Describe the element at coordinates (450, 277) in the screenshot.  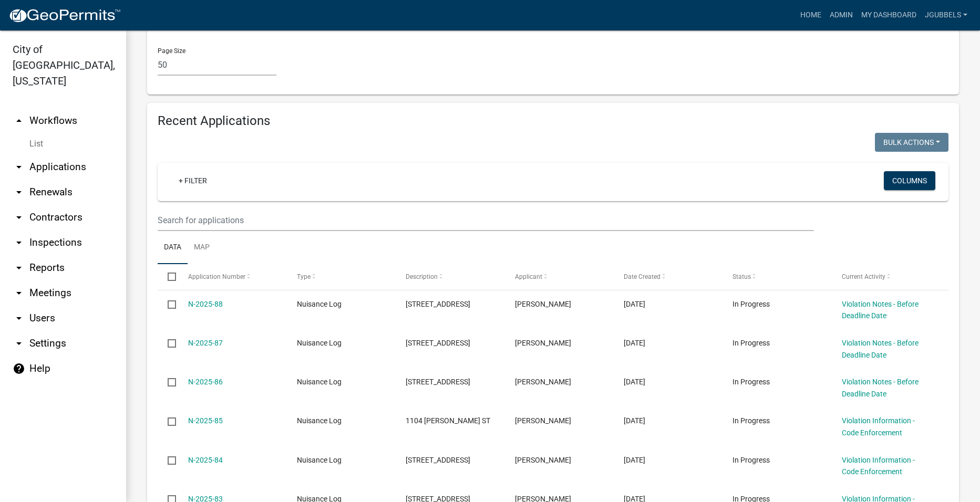
I see `datatable-header-cell: Description` at that location.